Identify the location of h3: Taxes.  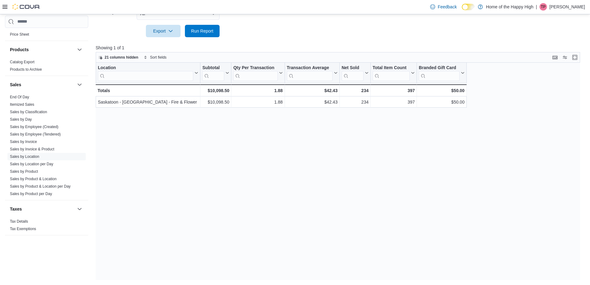
(16, 209).